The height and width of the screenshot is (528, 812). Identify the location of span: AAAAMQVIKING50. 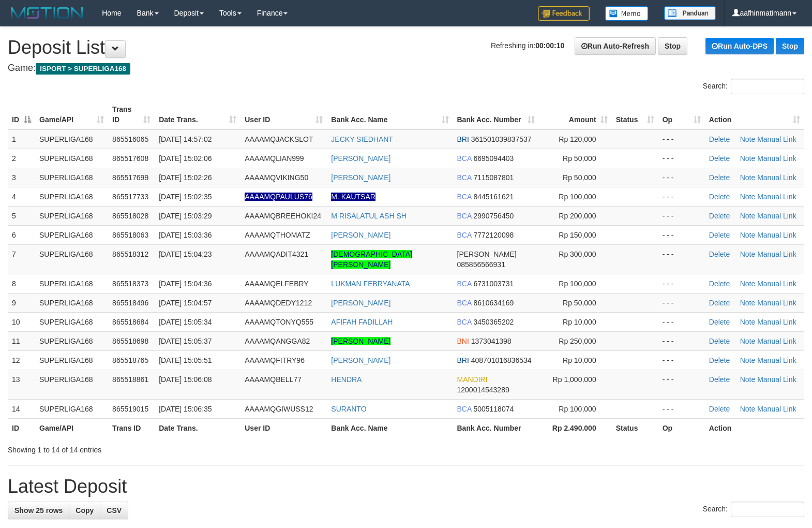
(276, 178).